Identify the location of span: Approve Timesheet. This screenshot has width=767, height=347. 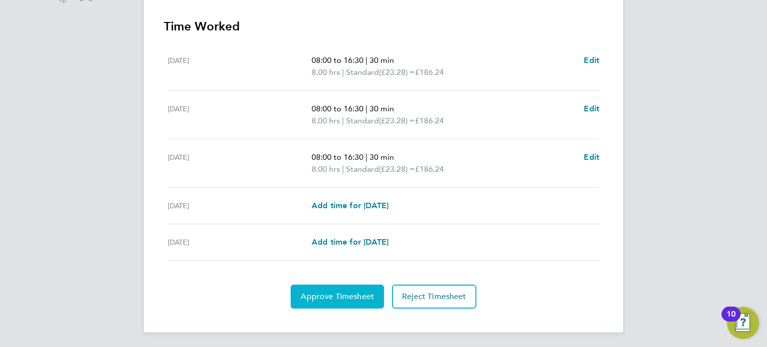
(337, 297).